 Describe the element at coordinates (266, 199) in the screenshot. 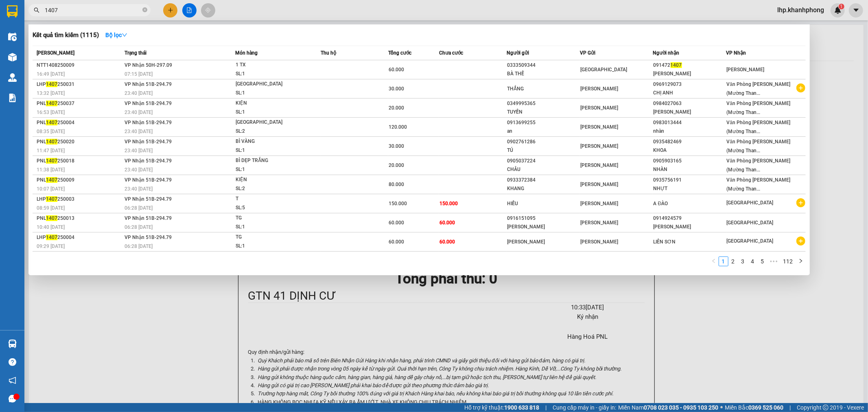

I see `div: T` at that location.